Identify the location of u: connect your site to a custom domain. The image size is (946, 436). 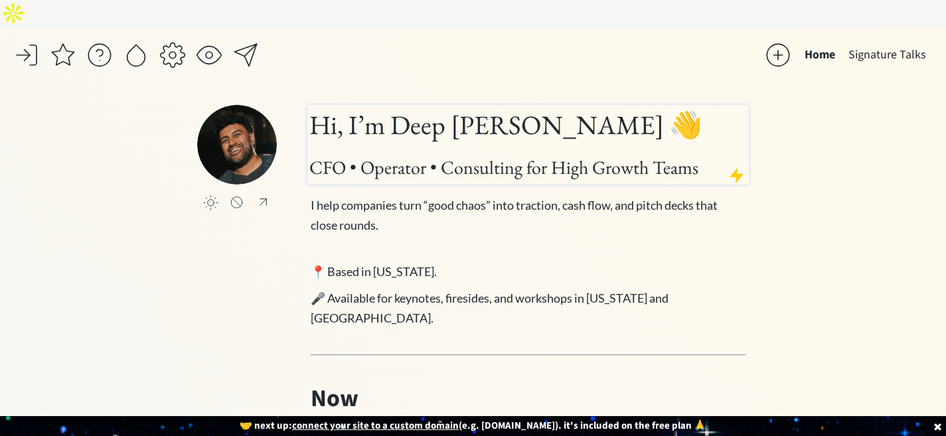
(375, 426).